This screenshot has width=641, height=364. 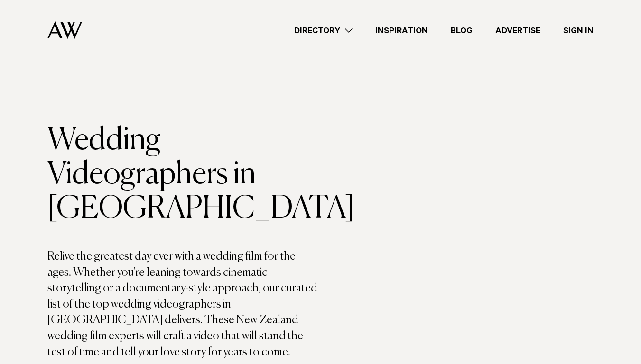 What do you see at coordinates (64, 30) in the screenshot?
I see `img: Auckland Weddings Logo` at bounding box center [64, 30].